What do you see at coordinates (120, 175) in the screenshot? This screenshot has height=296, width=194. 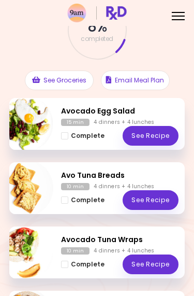 I see `h2: Avo Tuna Breads` at bounding box center [120, 175].